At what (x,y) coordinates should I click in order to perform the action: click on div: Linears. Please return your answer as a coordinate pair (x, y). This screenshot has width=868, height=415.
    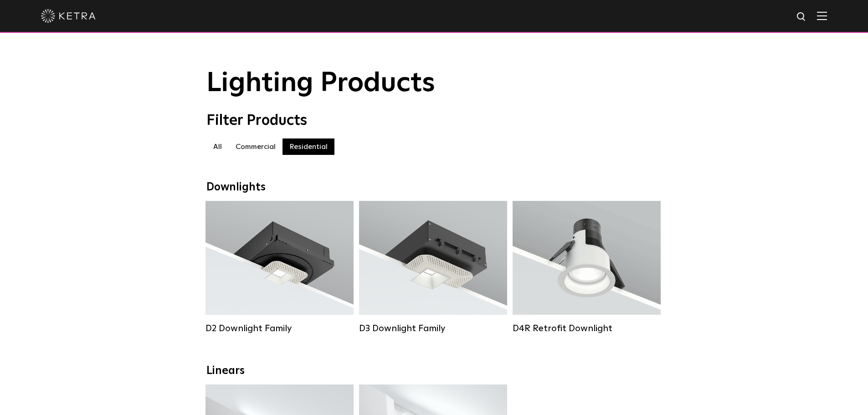
    Looking at the image, I should click on (434, 371).